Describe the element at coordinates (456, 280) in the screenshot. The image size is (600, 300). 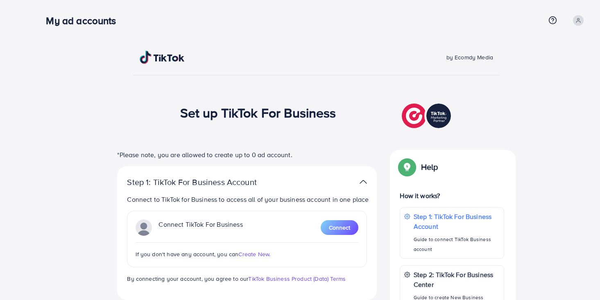
I see `p: Step 2: TikTok For Business Center` at that location.